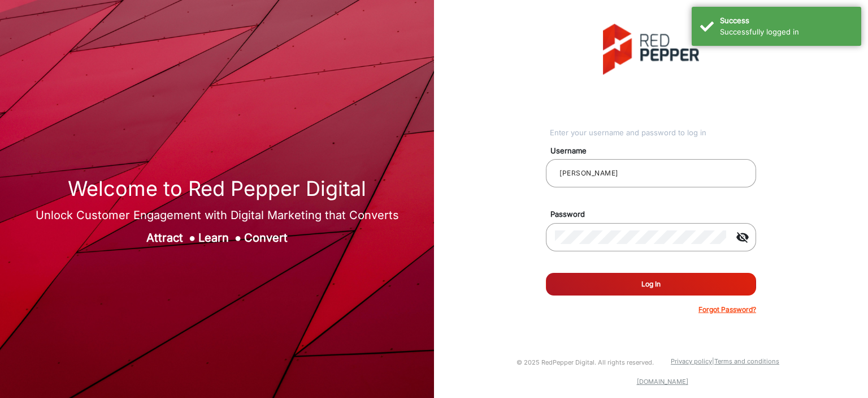 The height and width of the screenshot is (398, 868). Describe the element at coordinates (746, 361) in the screenshot. I see `a: Terms and conditions` at that location.